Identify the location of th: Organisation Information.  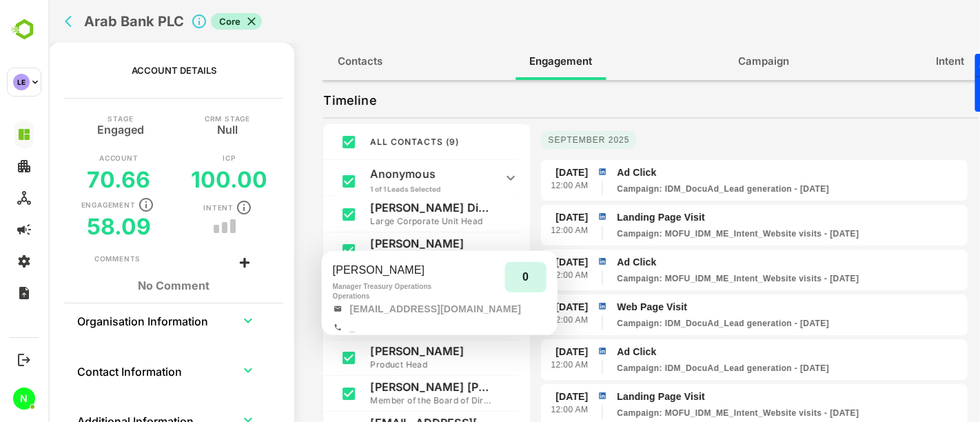
(102, 320).